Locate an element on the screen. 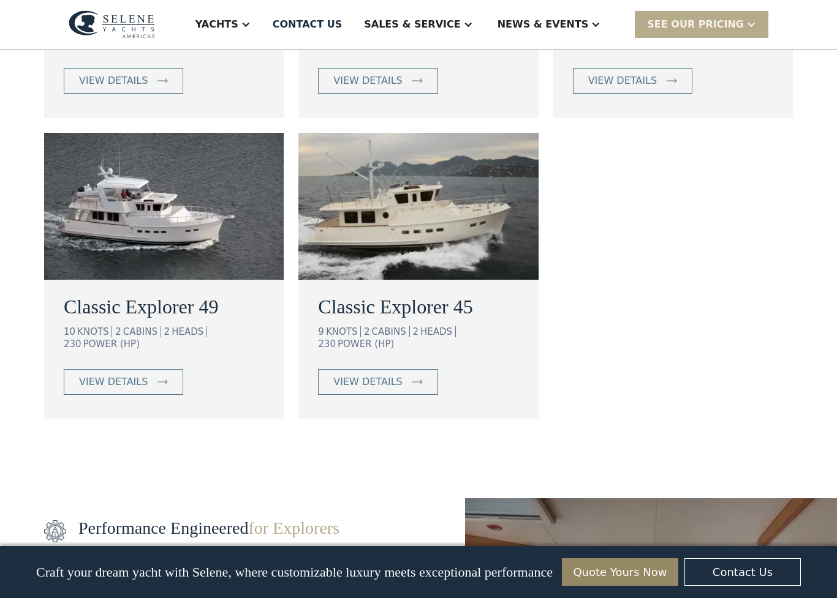 This screenshot has width=837, height=598. div: Yachts is located at coordinates (217, 24).